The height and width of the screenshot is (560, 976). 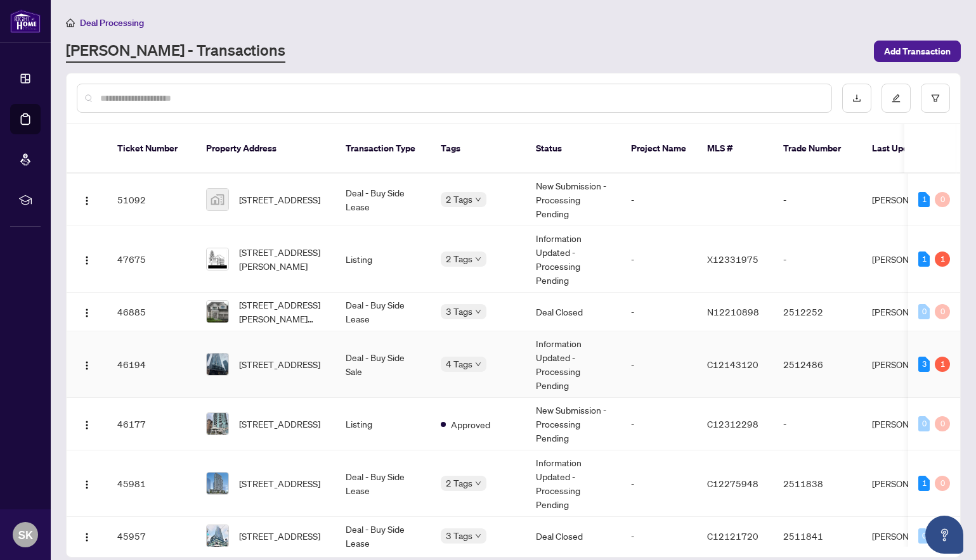 I want to click on div: 3, so click(x=924, y=364).